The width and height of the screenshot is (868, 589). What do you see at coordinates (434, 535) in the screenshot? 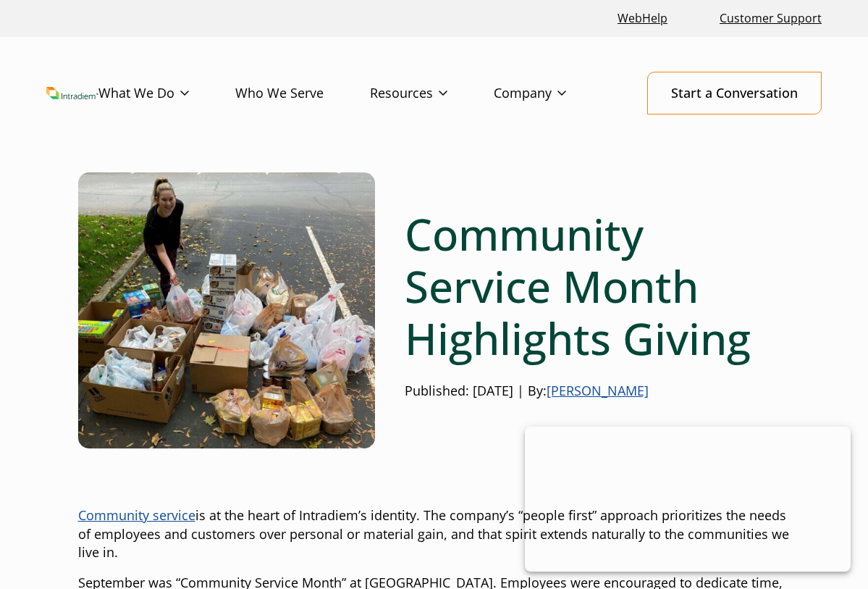
I see `p: is at the heart of Intradiem’s identity. The company’s “people first” approach prioritizes the ne...` at bounding box center [434, 535].